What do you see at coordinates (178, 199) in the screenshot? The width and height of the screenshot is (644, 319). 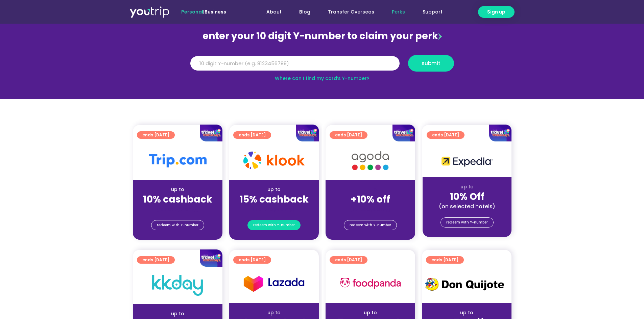 I see `strong: 10% cashback` at bounding box center [178, 199].